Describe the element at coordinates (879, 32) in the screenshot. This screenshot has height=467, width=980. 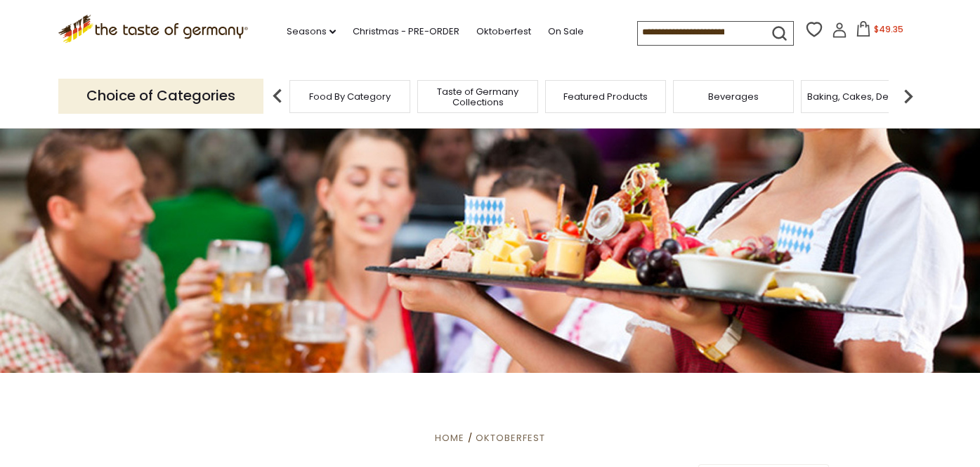
I see `button: $49.35` at that location.